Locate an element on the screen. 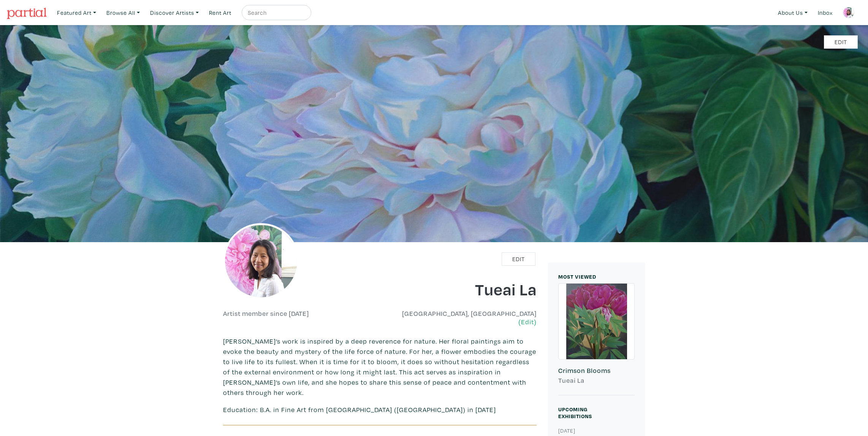 This screenshot has width=868, height=436. a: Inbox is located at coordinates (826, 13).